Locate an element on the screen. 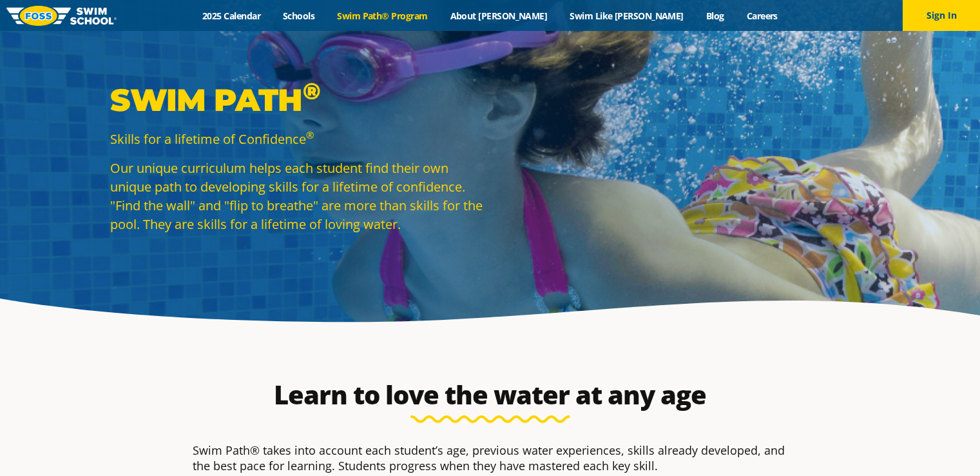 This screenshot has width=980, height=476. a: Blog is located at coordinates (715, 16).